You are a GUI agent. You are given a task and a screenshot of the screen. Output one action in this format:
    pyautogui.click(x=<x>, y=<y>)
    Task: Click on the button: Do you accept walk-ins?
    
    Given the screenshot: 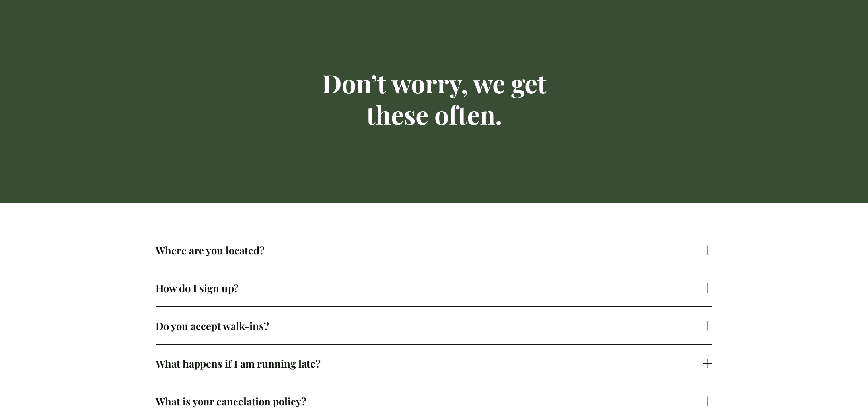 What is the action you would take?
    pyautogui.click(x=434, y=325)
    